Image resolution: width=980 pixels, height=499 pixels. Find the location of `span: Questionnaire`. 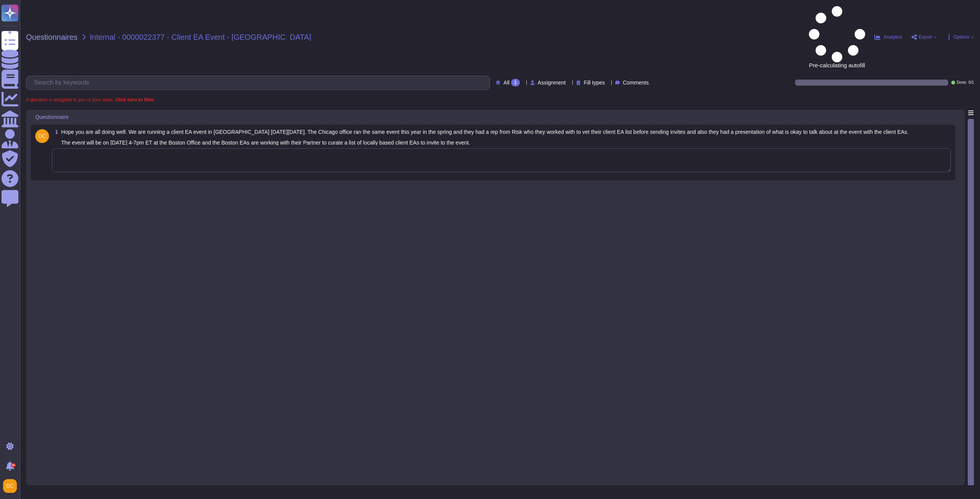

span: Questionnaire is located at coordinates (51, 117).